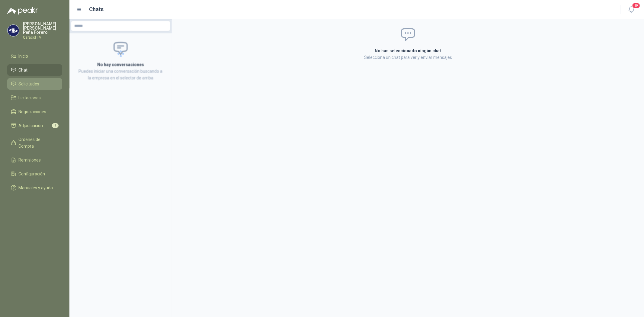 The width and height of the screenshot is (644, 317). What do you see at coordinates (36, 188) in the screenshot?
I see `span: Manuales y ayuda` at bounding box center [36, 188].